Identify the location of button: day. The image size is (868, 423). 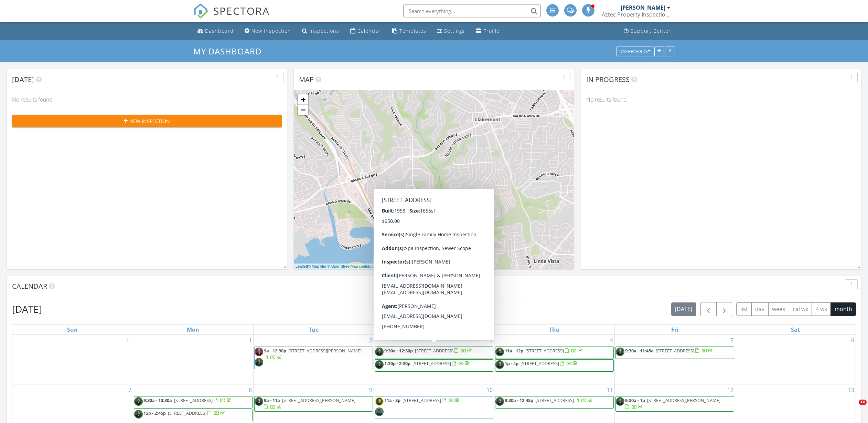
(760, 309).